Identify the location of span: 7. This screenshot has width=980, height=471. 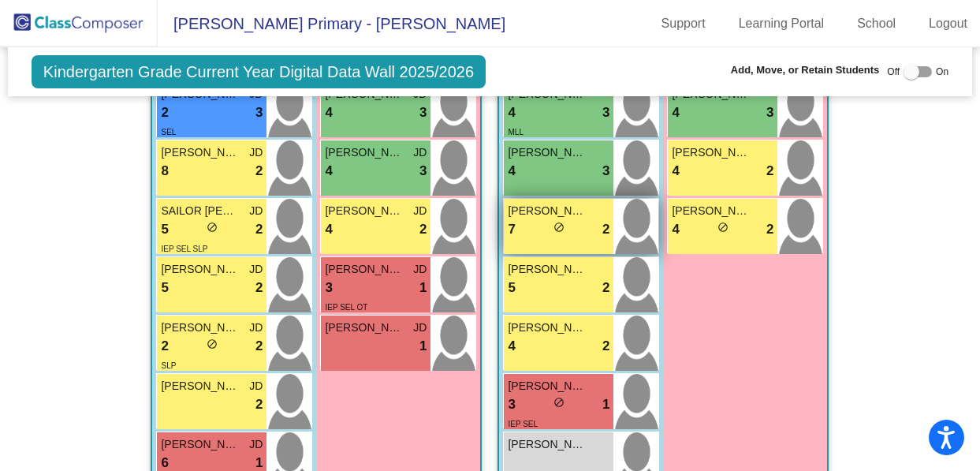
(511, 230).